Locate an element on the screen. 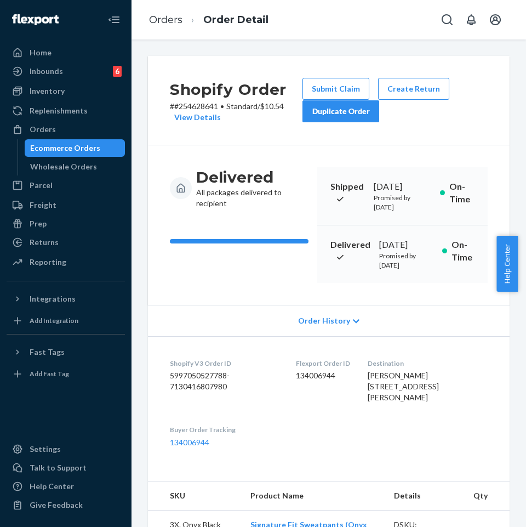 The image size is (526, 527). a: Add Integration is located at coordinates (66, 321).